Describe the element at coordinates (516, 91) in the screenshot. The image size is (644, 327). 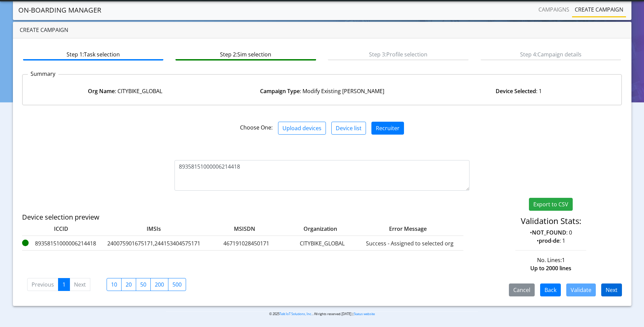
I see `strong: Device Selected` at that location.